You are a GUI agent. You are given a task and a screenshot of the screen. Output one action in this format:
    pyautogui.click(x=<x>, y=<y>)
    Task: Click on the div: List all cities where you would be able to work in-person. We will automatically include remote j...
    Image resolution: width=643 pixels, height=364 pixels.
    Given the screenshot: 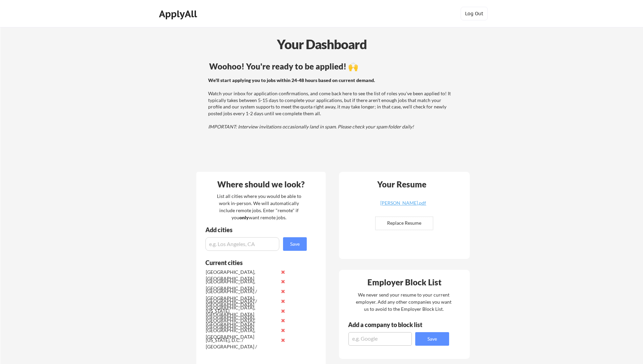 What is the action you would take?
    pyautogui.click(x=259, y=207)
    